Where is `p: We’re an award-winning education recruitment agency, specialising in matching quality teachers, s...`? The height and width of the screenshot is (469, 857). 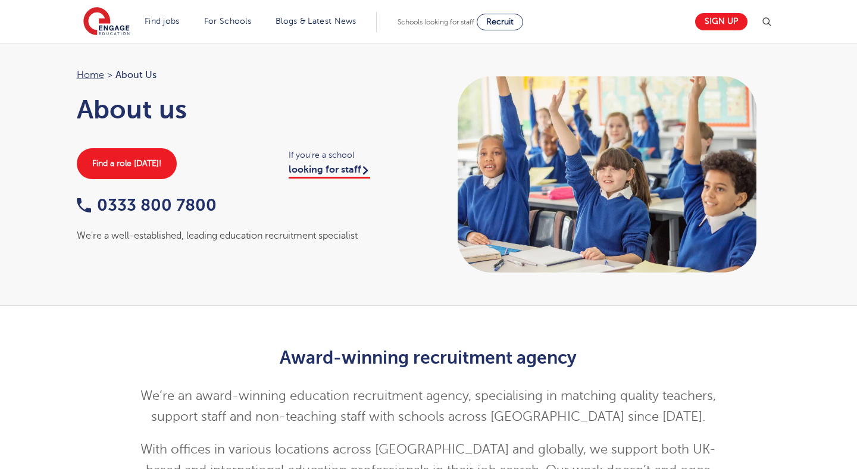
p: We’re an award-winning education recruitment agency, specialising in matching quality teachers, s... is located at coordinates (428, 406).